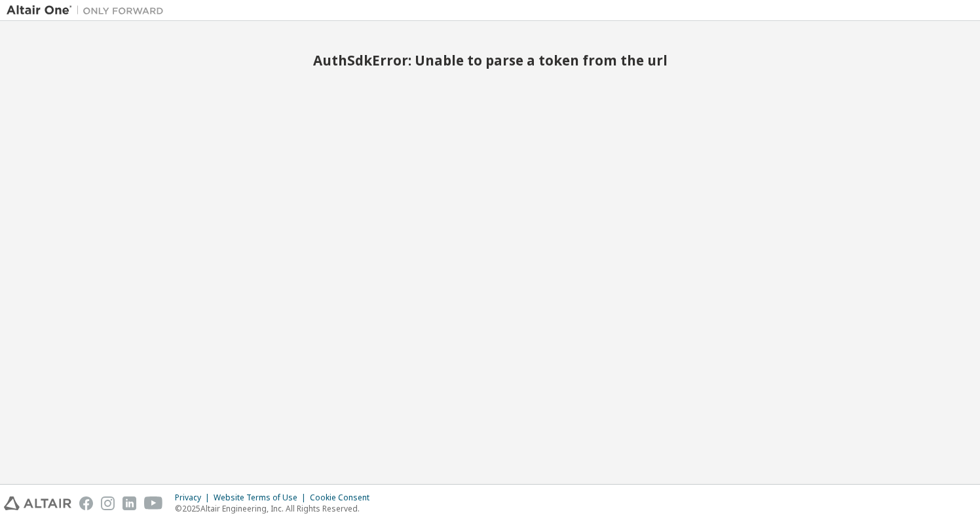 The image size is (980, 522). I want to click on img: instagram.svg, so click(108, 503).